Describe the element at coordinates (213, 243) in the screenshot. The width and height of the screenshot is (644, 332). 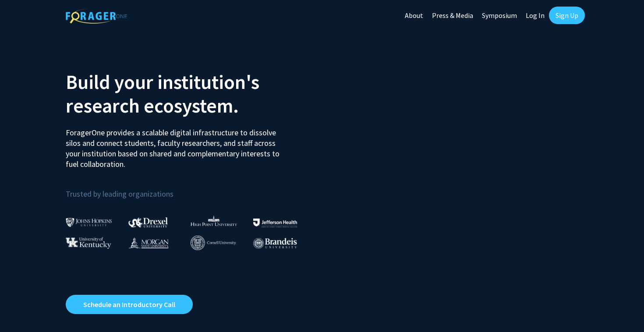
I see `img: Cornell University` at that location.